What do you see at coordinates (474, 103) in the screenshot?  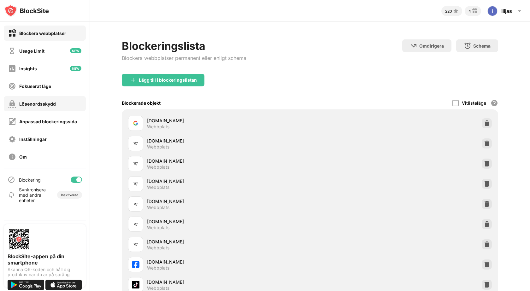 I see `div: Vitlisteläge` at bounding box center [474, 103].